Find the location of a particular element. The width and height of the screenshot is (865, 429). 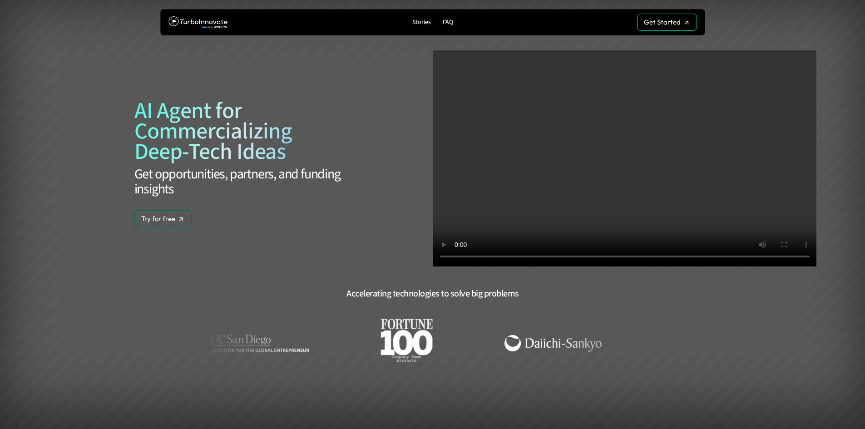

a: Get Started is located at coordinates (667, 22).